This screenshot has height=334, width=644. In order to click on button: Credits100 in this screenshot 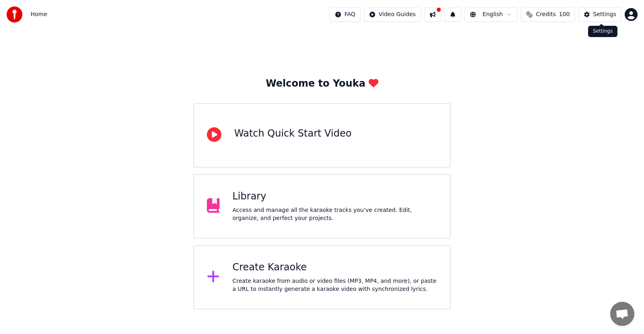, I will do `click(548, 14)`.